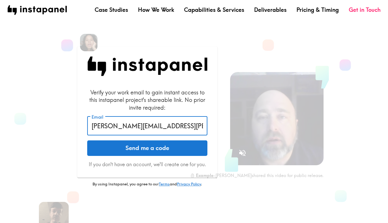 The height and width of the screenshot is (223, 388). I want to click on label: Email, so click(97, 117).